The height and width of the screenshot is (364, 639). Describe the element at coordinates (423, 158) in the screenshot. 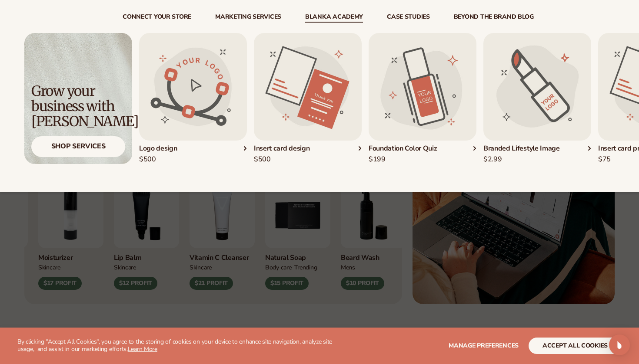

I see `div: $199` at that location.